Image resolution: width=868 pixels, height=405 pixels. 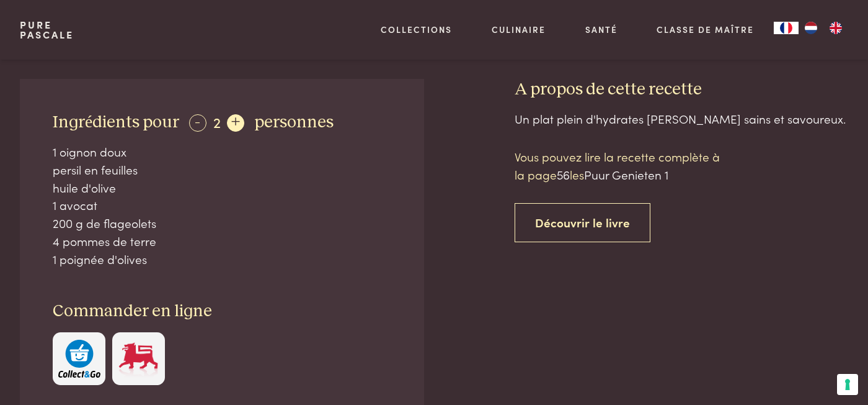 I want to click on div: huile d'olive, so click(x=222, y=188).